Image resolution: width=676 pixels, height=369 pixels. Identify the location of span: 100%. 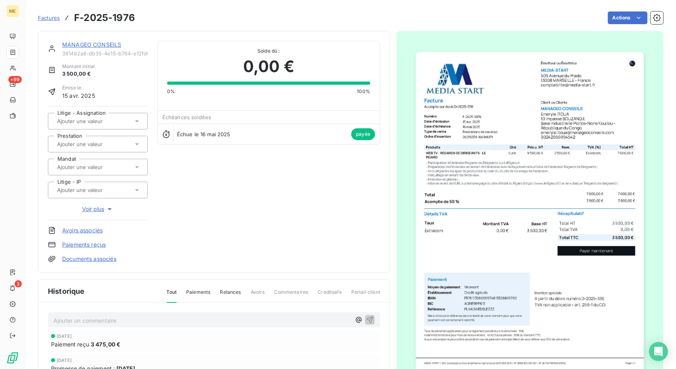
(364, 92).